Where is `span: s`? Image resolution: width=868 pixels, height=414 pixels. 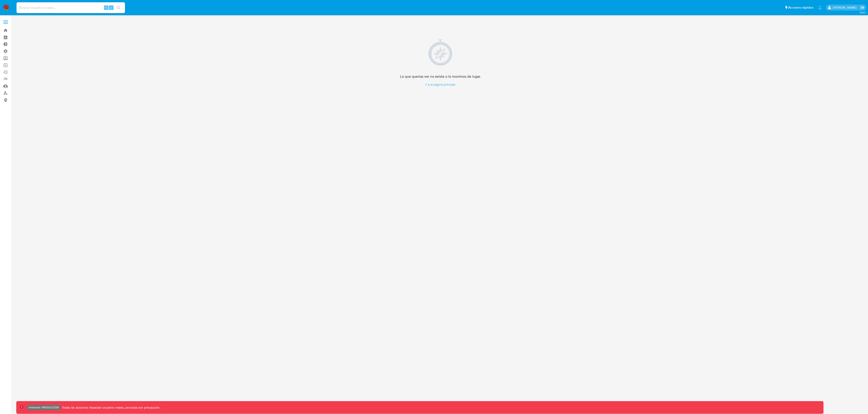 span: s is located at coordinates (111, 7).